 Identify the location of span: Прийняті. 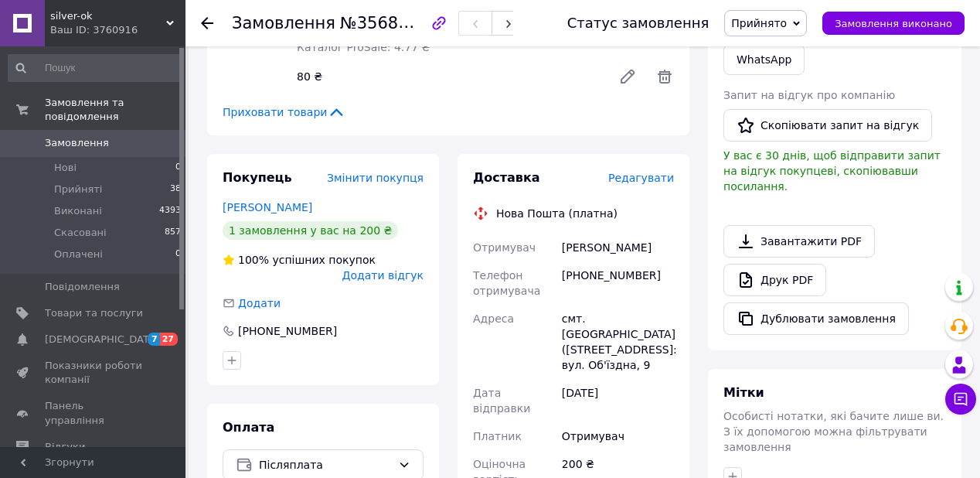
(78, 189).